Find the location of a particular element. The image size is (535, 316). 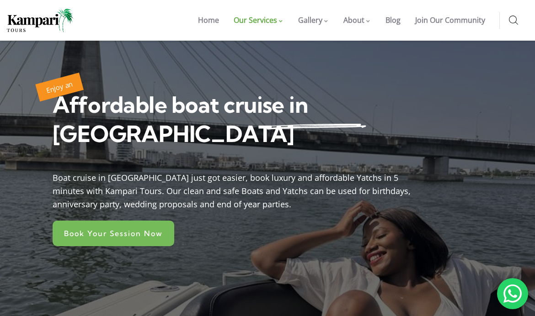

span: Home is located at coordinates (209, 20).